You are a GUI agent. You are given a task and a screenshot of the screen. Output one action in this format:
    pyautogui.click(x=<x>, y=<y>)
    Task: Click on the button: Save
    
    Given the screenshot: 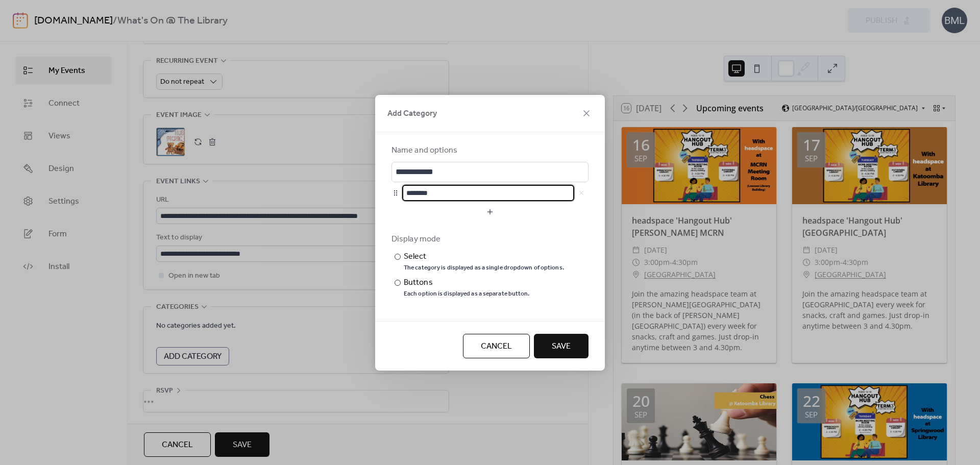 What is the action you would take?
    pyautogui.click(x=561, y=346)
    